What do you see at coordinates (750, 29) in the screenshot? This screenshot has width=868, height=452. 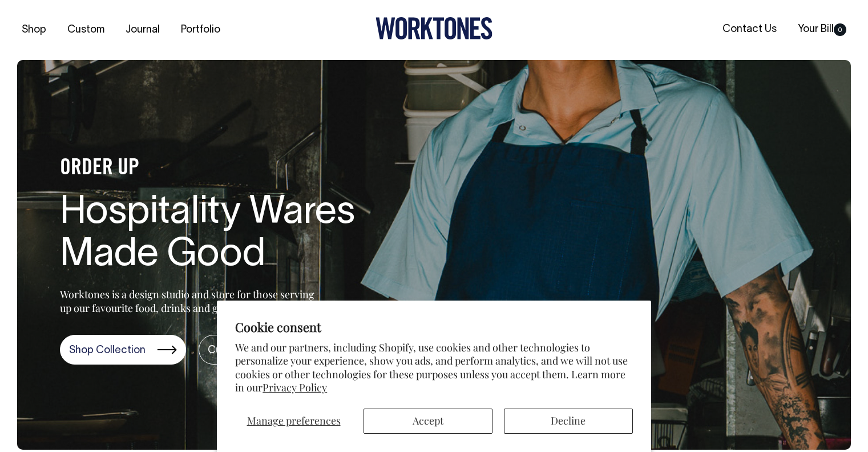 I see `a: Contact Us` at bounding box center [750, 29].